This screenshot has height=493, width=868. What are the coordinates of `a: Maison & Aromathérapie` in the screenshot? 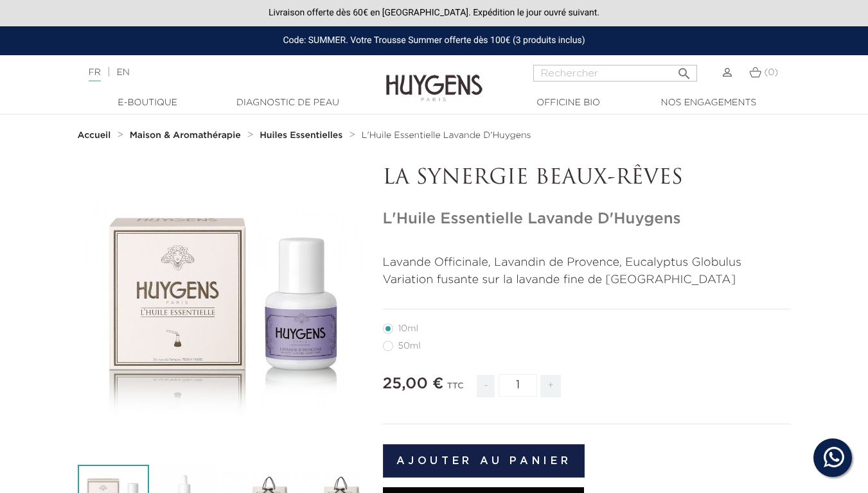 It's located at (187, 136).